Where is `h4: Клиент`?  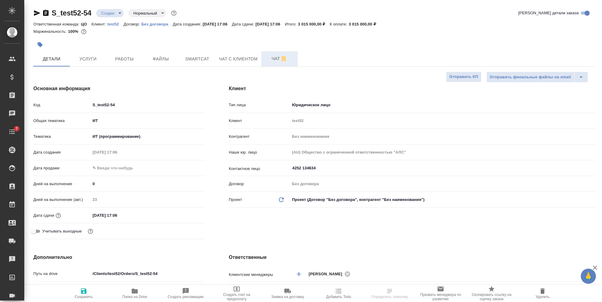 h4: Клиент is located at coordinates (412, 89).